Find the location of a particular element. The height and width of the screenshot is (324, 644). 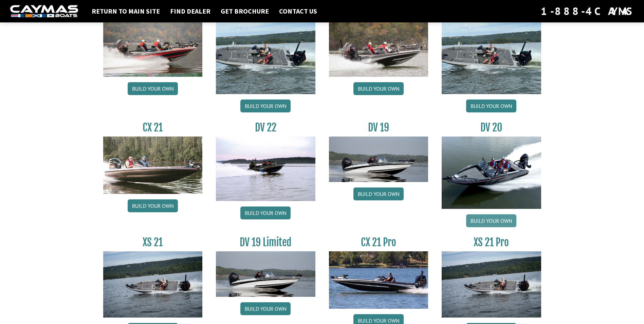

a: Find Dealer is located at coordinates (190, 11).